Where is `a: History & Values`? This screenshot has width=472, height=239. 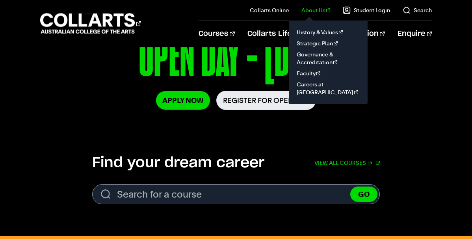 a: History & Values is located at coordinates (328, 32).